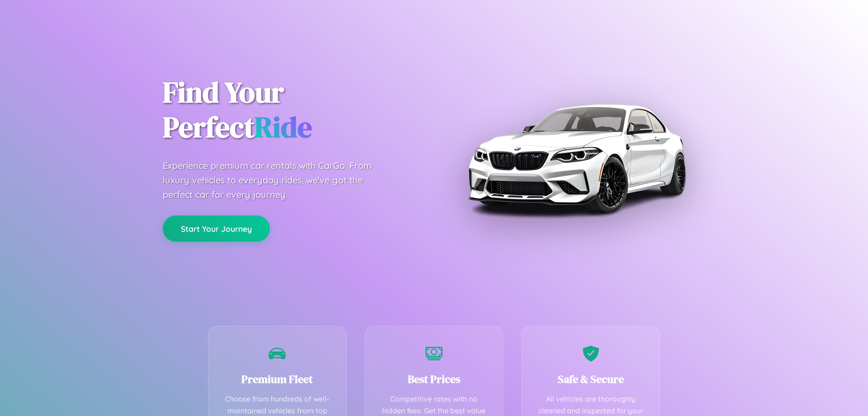 The width and height of the screenshot is (868, 416). Describe the element at coordinates (590, 379) in the screenshot. I see `h3: Safe & Secure` at that location.